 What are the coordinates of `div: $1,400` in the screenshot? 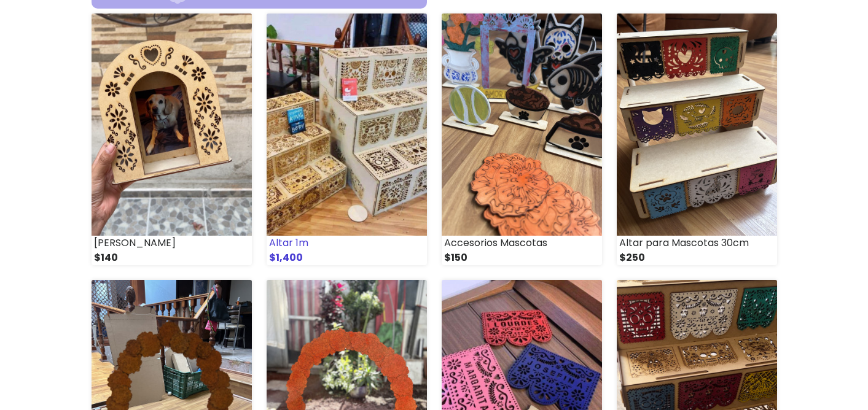 It's located at (346, 258).